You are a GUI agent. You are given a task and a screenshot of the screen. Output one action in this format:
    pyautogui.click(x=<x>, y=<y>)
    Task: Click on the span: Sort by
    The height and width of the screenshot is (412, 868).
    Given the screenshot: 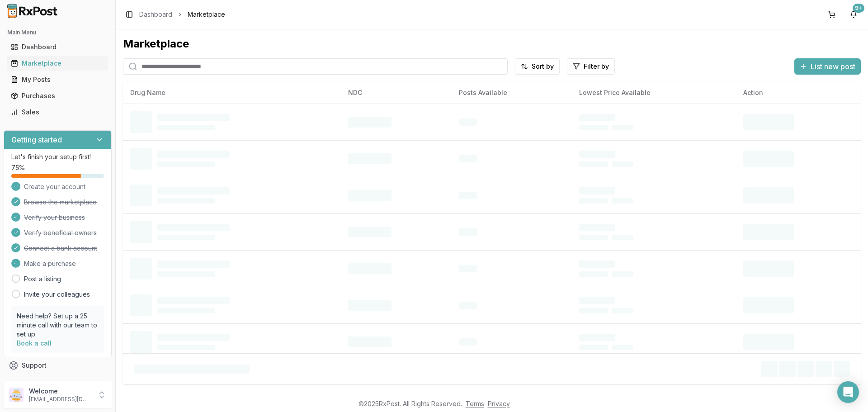 What is the action you would take?
    pyautogui.click(x=543, y=67)
    